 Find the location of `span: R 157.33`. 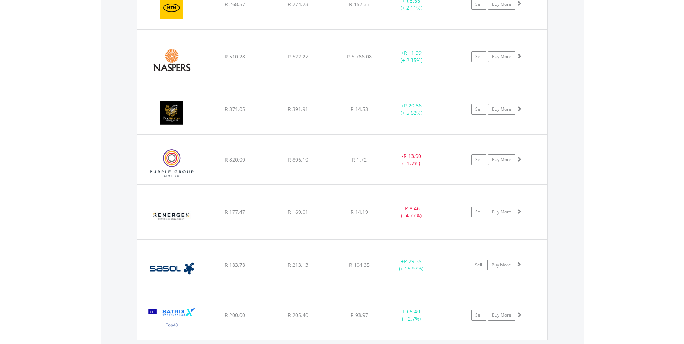

span: R 157.33 is located at coordinates (359, 4).